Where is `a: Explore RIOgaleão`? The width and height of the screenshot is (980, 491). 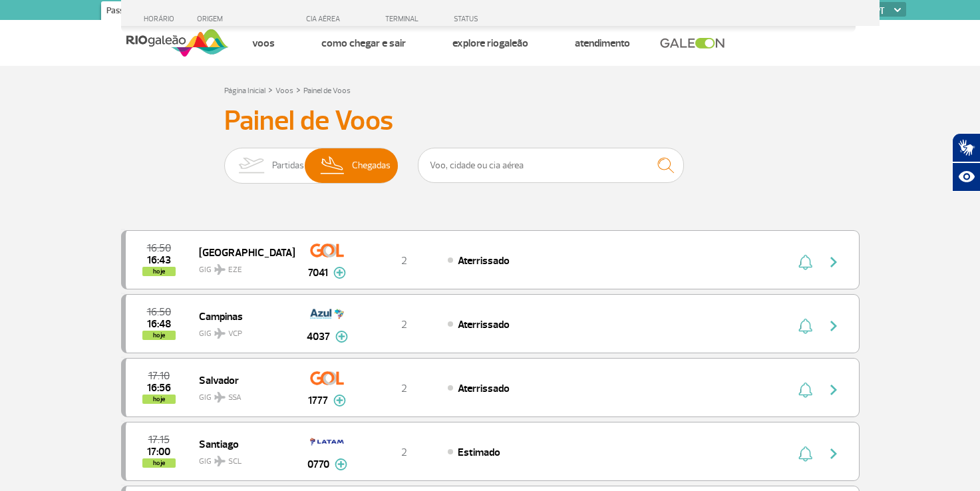
a: Explore RIOgaleão is located at coordinates (491, 44).